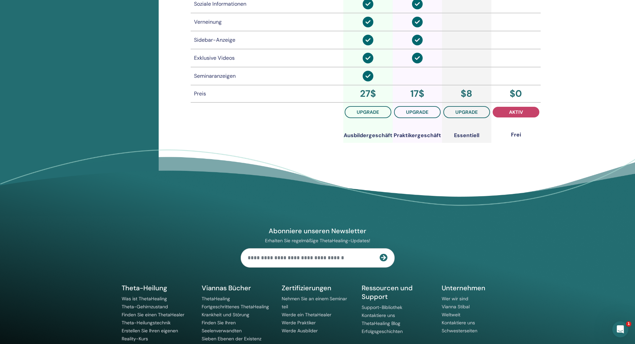 The width and height of the screenshot is (635, 344). Describe the element at coordinates (146, 322) in the screenshot. I see `font: Theta-Heilungstechnik` at that location.